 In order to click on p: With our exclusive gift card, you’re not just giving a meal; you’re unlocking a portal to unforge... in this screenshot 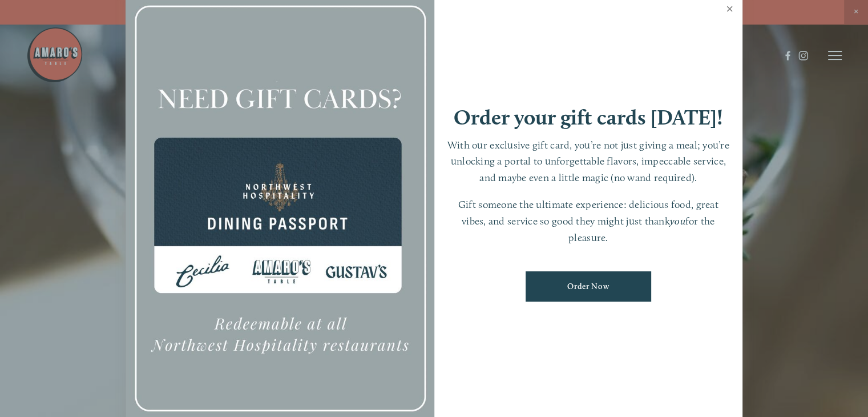, I will do `click(589, 161)`.